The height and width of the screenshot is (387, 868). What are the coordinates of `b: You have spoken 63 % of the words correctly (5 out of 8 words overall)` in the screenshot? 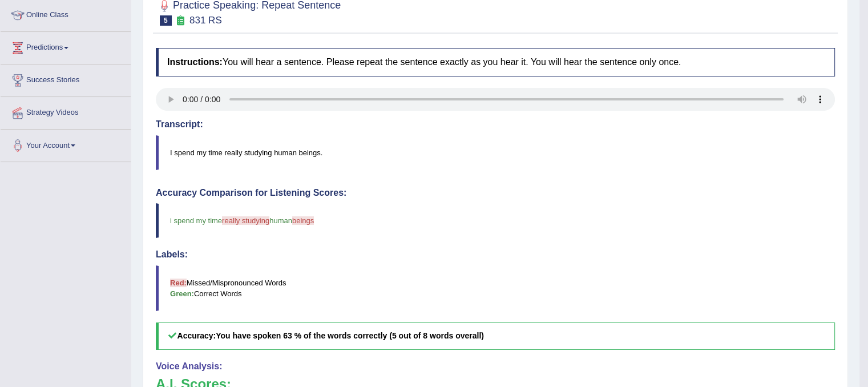 It's located at (350, 336).